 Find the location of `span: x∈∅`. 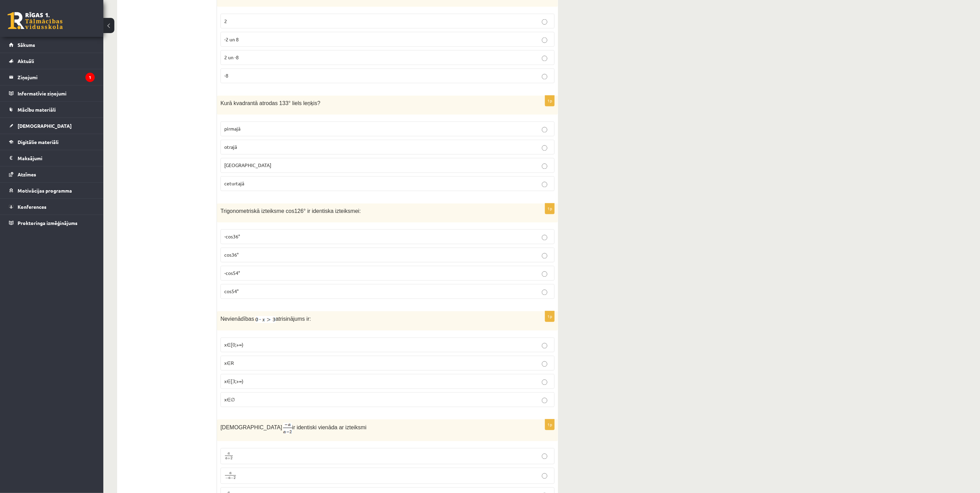

span: x∈∅ is located at coordinates (230, 400).